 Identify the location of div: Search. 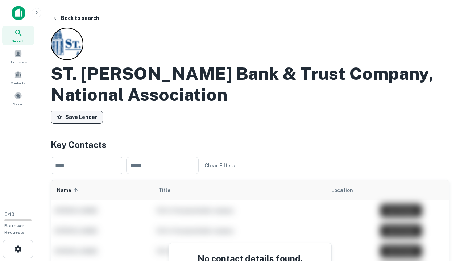
(18, 36).